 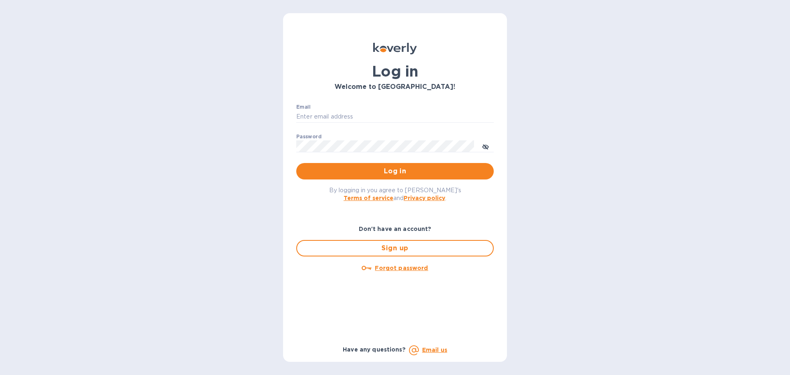 I want to click on h1: Log in, so click(x=395, y=71).